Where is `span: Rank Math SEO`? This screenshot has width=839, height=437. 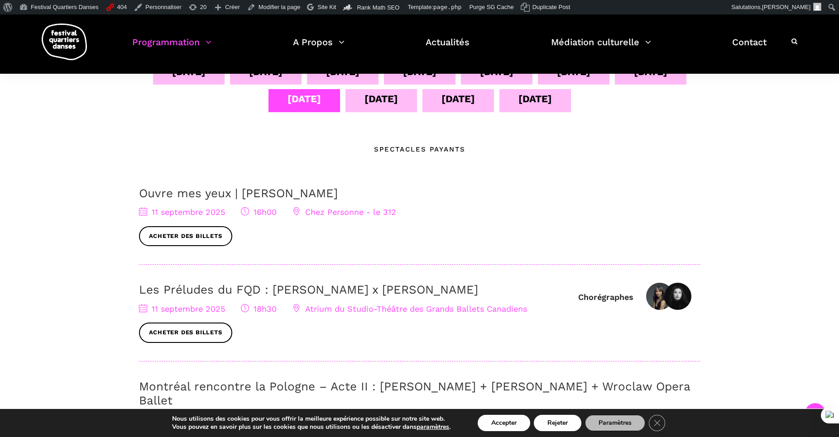
span: Rank Math SEO is located at coordinates (378, 7).